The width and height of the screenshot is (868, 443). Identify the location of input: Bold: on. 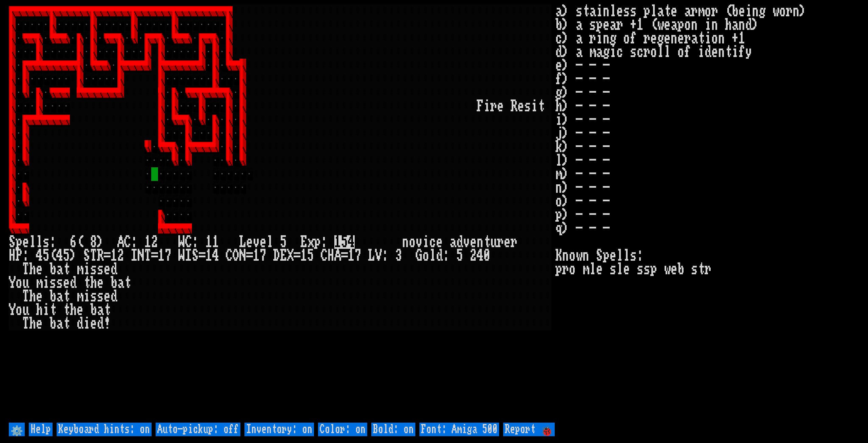
(393, 430).